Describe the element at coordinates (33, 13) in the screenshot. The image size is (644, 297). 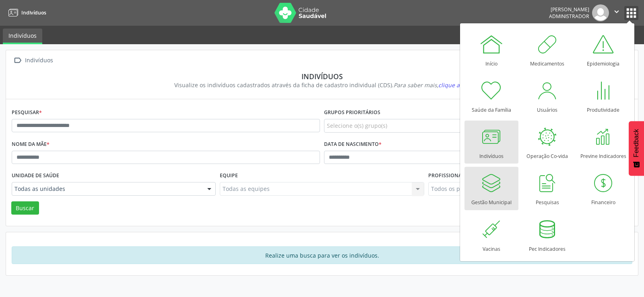
I see `span: Indivíduos` at that location.